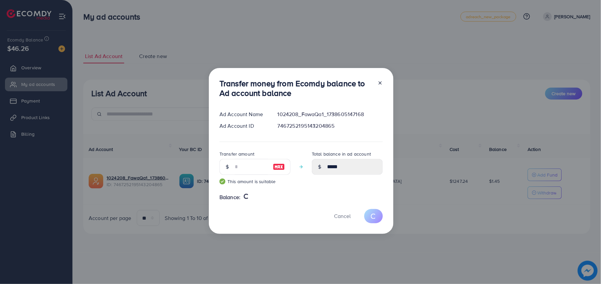 The height and width of the screenshot is (284, 601). Describe the element at coordinates (223, 182) in the screenshot. I see `img: guide` at that location.